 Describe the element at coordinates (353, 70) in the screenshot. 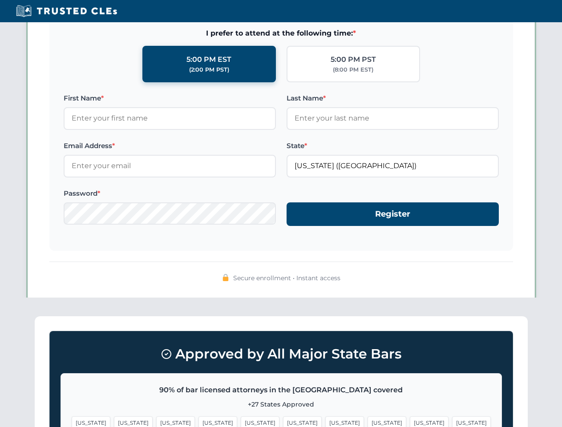

I see `div: (8:00 PM EST)` at that location.